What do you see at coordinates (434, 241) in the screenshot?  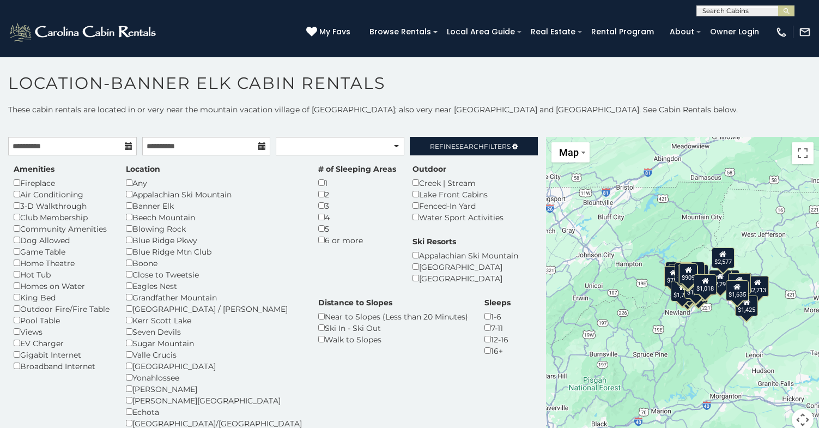 I see `label: Ski Resorts` at bounding box center [434, 241].